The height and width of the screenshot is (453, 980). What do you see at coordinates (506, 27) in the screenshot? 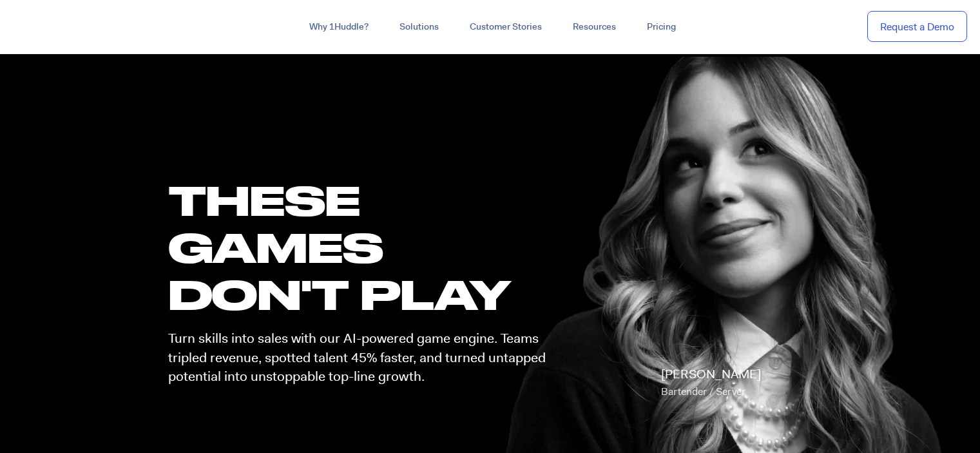
I see `a: Customer Stories` at bounding box center [506, 27].